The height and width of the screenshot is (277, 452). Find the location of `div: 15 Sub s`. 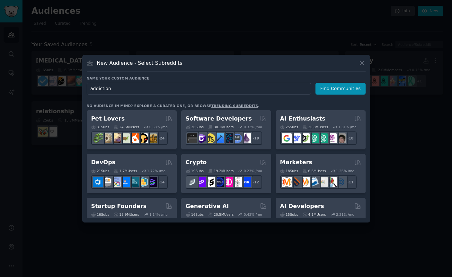

div: 15 Sub s is located at coordinates (289, 215).